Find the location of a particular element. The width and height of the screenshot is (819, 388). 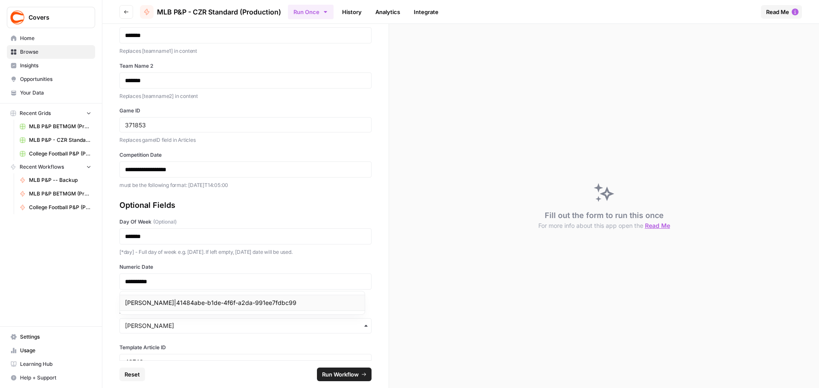

a: Usage is located at coordinates (51, 351).